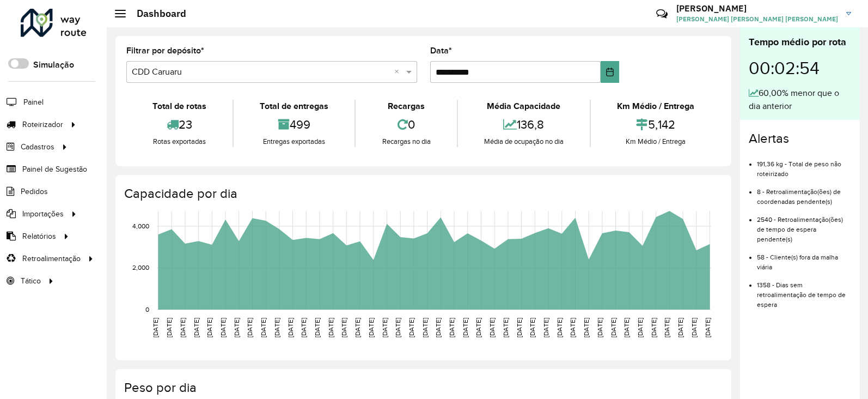 The height and width of the screenshot is (399, 868). What do you see at coordinates (662, 14) in the screenshot?
I see `a: Contato Rápido` at bounding box center [662, 14].